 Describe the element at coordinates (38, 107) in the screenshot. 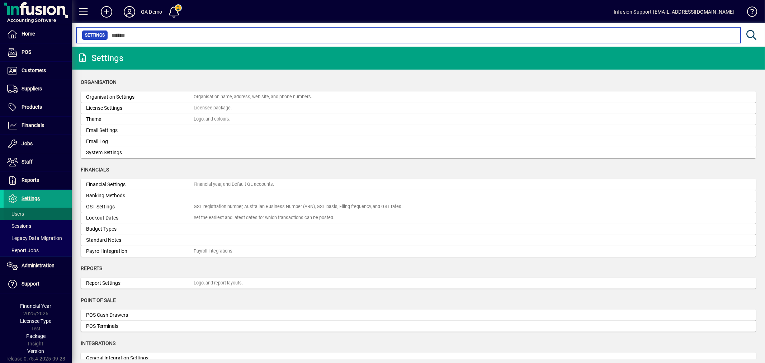

I see `a: Products` at that location.